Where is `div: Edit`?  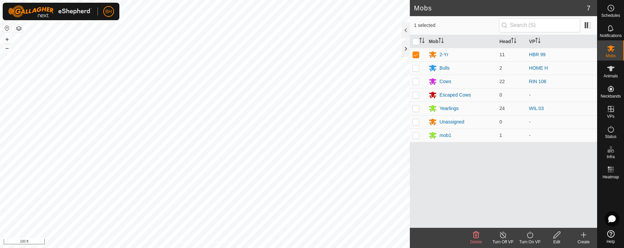 div: Edit is located at coordinates (557, 242).